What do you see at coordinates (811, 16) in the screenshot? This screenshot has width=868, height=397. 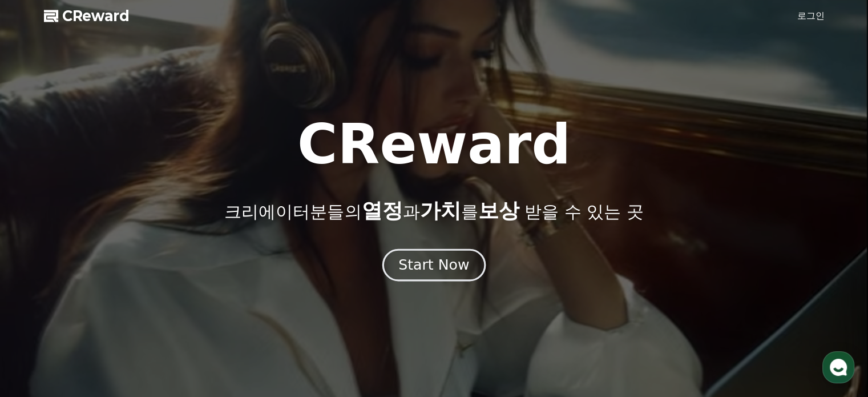 I see `a: 로그인` at bounding box center [811, 16].